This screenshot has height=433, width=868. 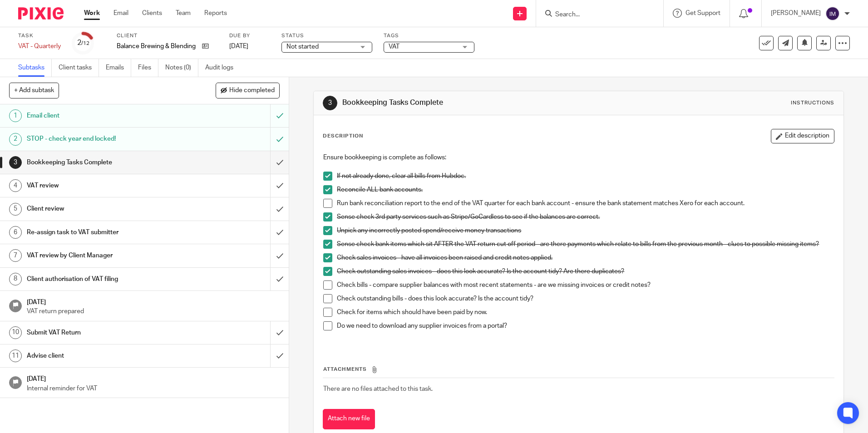 What do you see at coordinates (105, 139) in the screenshot?
I see `h1: STOP - check year end locked!` at bounding box center [105, 139].